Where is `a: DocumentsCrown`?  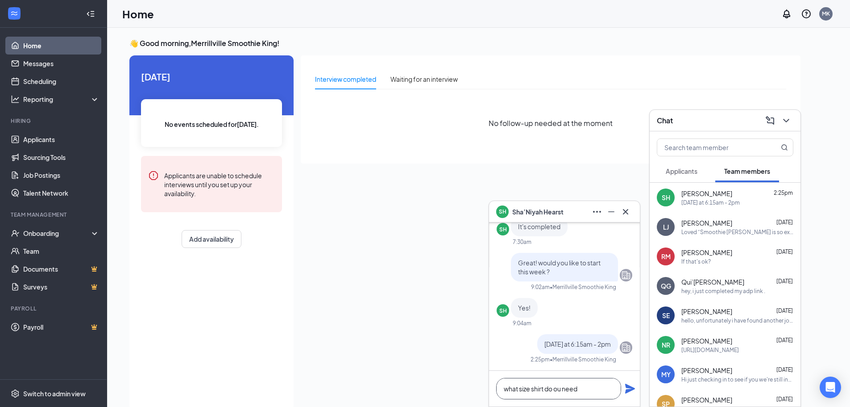
a: DocumentsCrown is located at coordinates (61, 269).